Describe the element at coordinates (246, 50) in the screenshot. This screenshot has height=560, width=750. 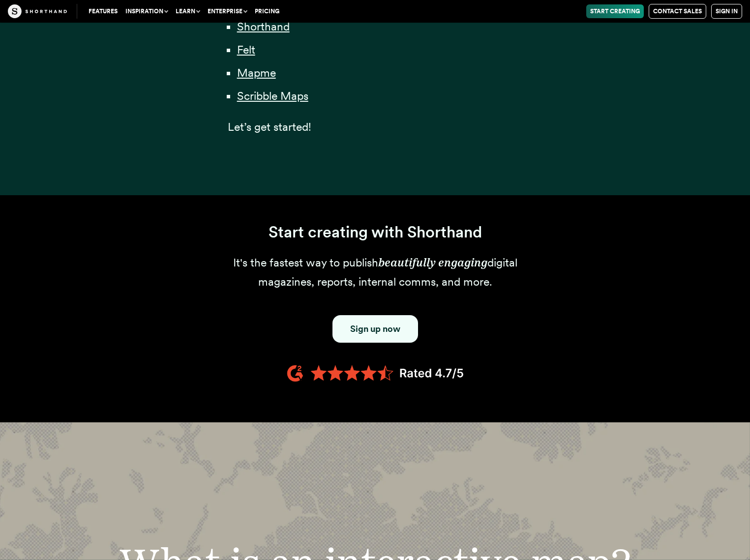
I see `a: Felt` at that location.